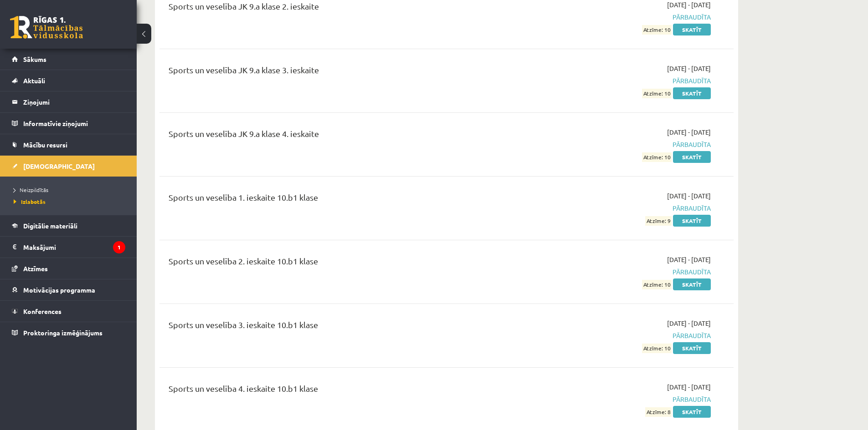 The width and height of the screenshot is (868, 430). I want to click on div: Sports un veselība 1. ieskaite 10.b1 klase, so click(347, 200).